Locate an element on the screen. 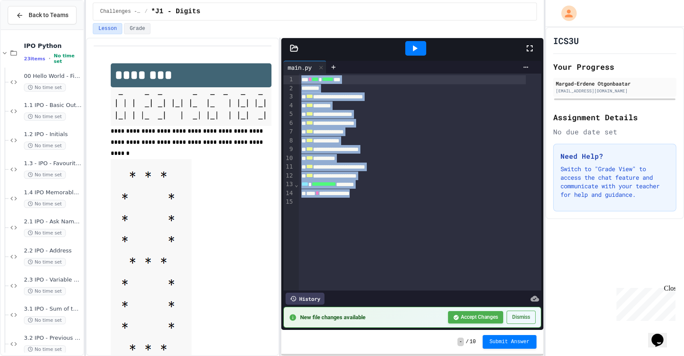 The image size is (684, 356). span: 2.3 IPO - Variable Types is located at coordinates (53, 280).